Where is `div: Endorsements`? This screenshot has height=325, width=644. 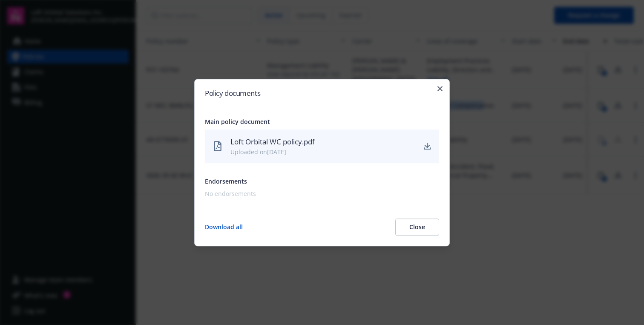
div: Endorsements is located at coordinates (322, 181).